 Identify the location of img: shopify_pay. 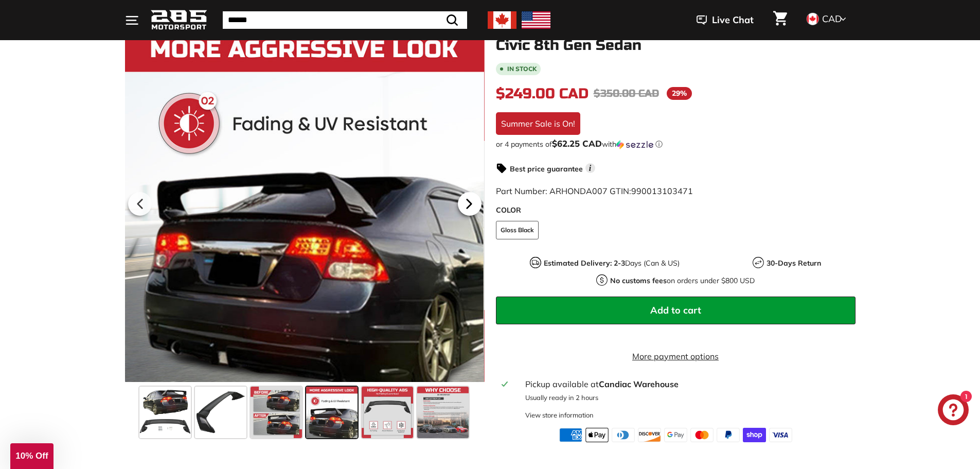
(754, 435).